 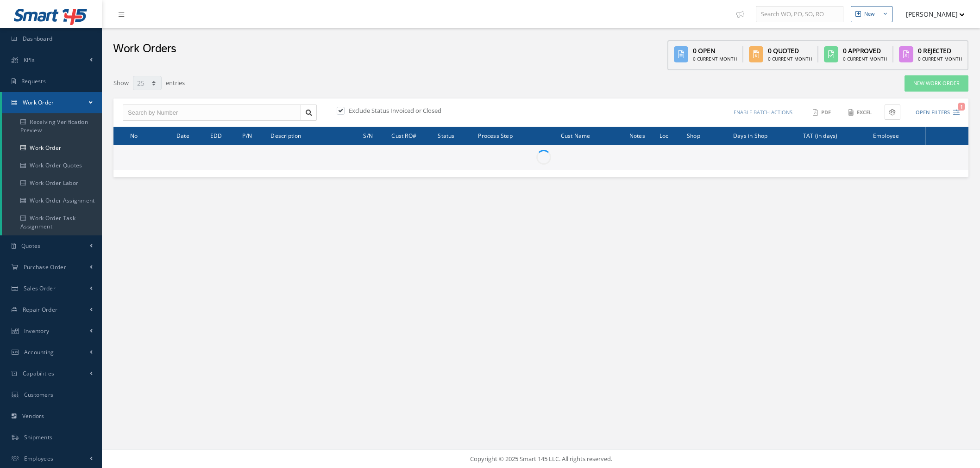 I want to click on span: Accounting, so click(x=39, y=352).